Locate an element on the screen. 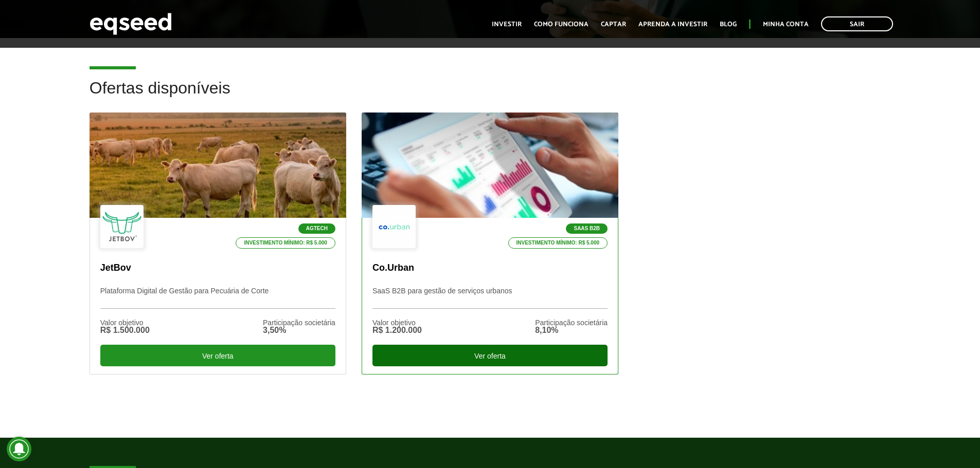 This screenshot has width=980, height=468. a: Como funciona is located at coordinates (561, 24).